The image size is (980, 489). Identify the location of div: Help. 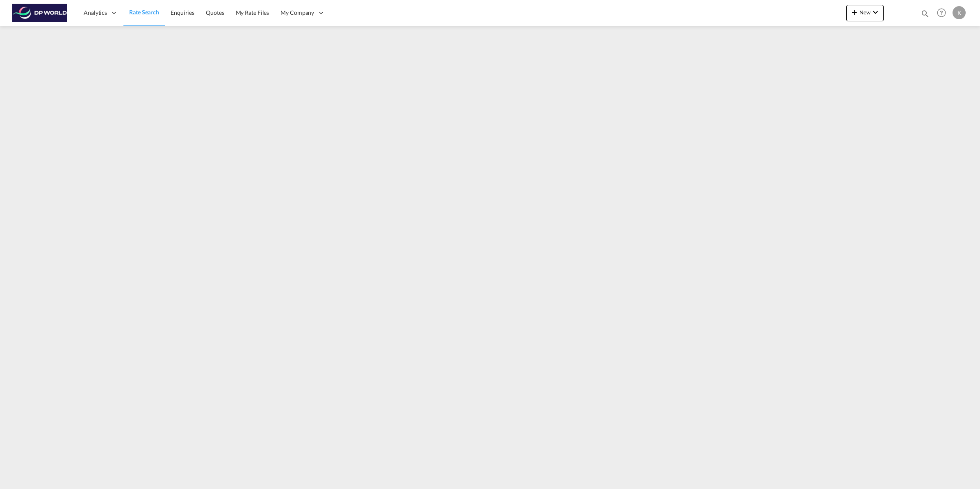
(944, 14).